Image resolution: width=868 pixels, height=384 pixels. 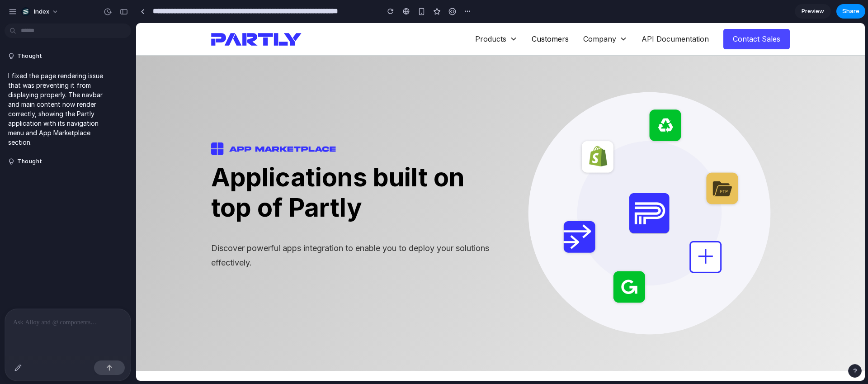 What do you see at coordinates (215, 169) in the screenshot?
I see `h1: Applications built on top of Partly` at bounding box center [215, 169].